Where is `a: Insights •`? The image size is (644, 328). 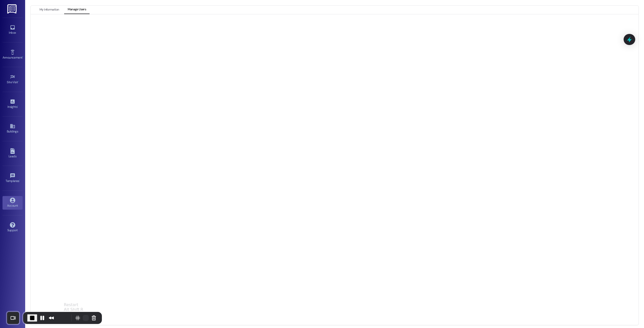 a: Insights • is located at coordinates (13, 104).